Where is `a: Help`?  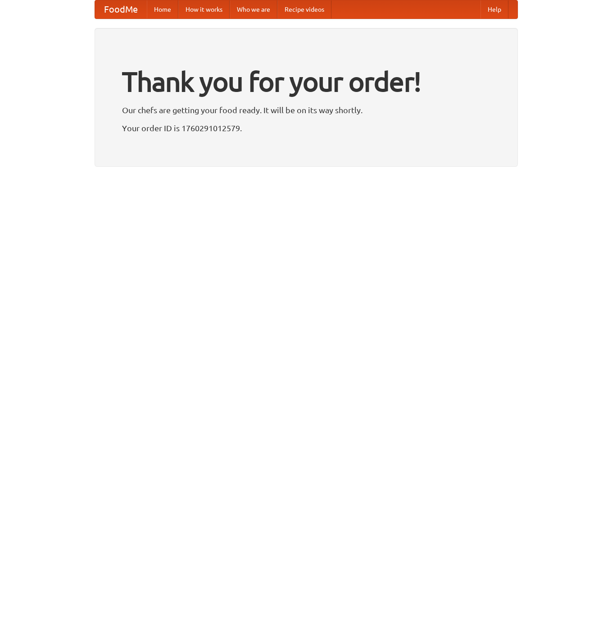
a: Help is located at coordinates (495, 9).